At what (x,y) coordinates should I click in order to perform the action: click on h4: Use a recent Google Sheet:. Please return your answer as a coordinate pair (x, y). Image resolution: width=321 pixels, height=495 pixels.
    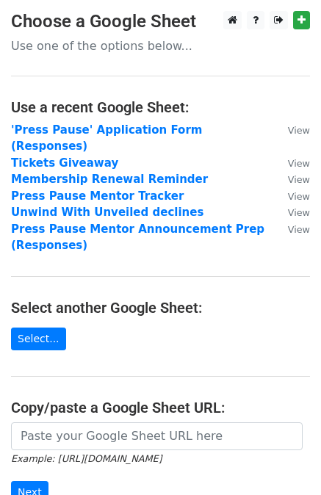
    Looking at the image, I should click on (160, 107).